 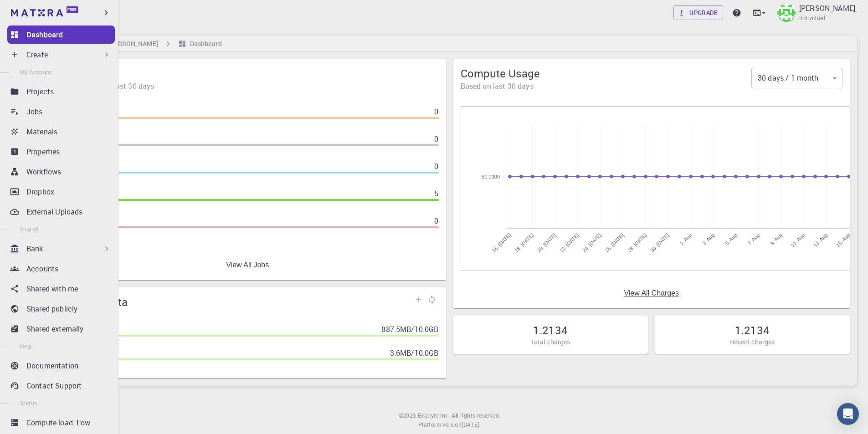 I want to click on span: Jobs, so click(x=247, y=73).